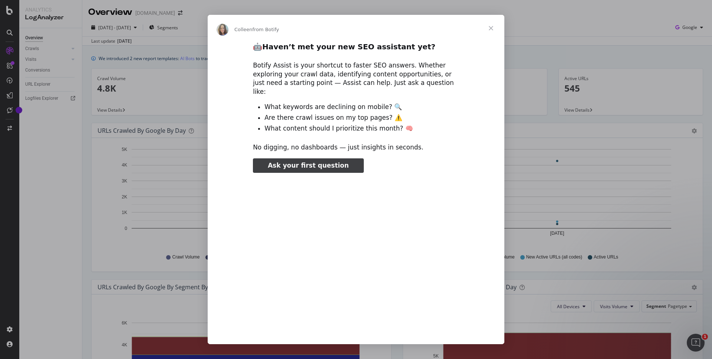 The width and height of the screenshot is (712, 359). I want to click on span: from Botify, so click(266, 29).